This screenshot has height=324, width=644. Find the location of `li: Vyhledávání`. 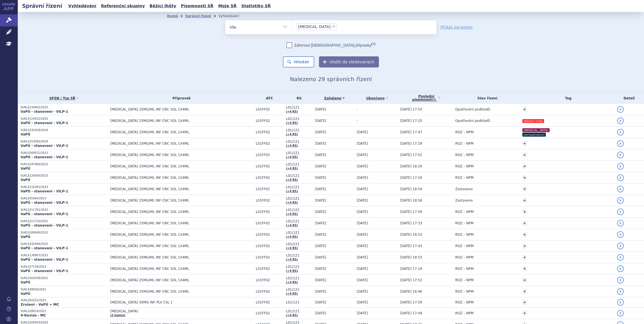

li: Vyhledávání is located at coordinates (232, 16).